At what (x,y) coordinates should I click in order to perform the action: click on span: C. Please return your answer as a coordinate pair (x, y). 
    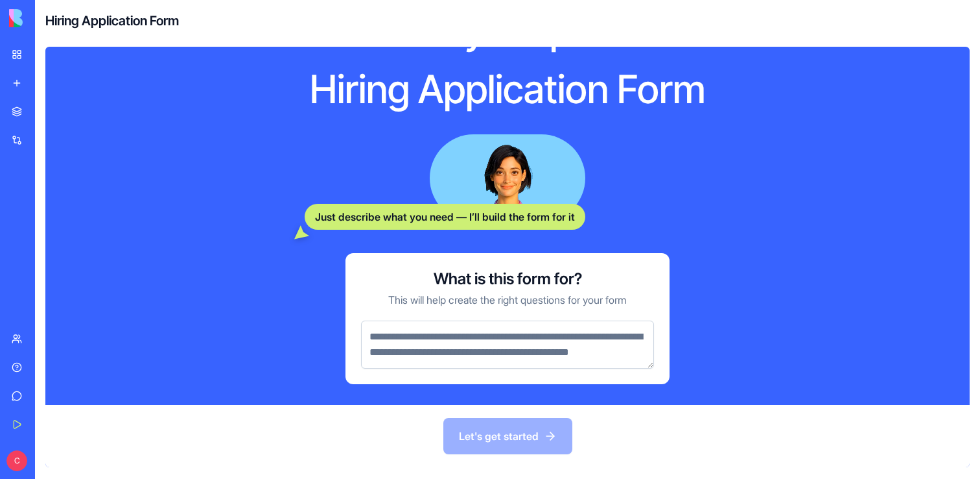
    Looking at the image, I should click on (17, 460).